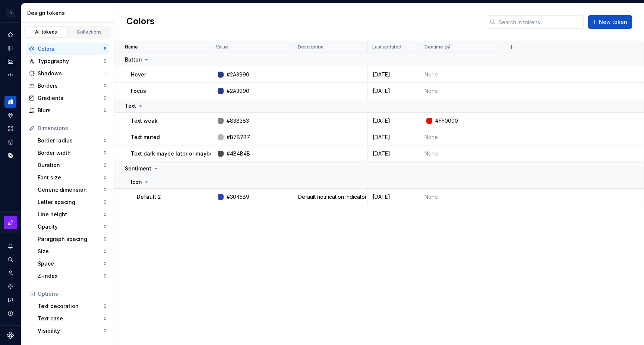 This screenshot has height=345, width=644. What do you see at coordinates (146, 137) in the screenshot?
I see `p: Text muted` at bounding box center [146, 137].